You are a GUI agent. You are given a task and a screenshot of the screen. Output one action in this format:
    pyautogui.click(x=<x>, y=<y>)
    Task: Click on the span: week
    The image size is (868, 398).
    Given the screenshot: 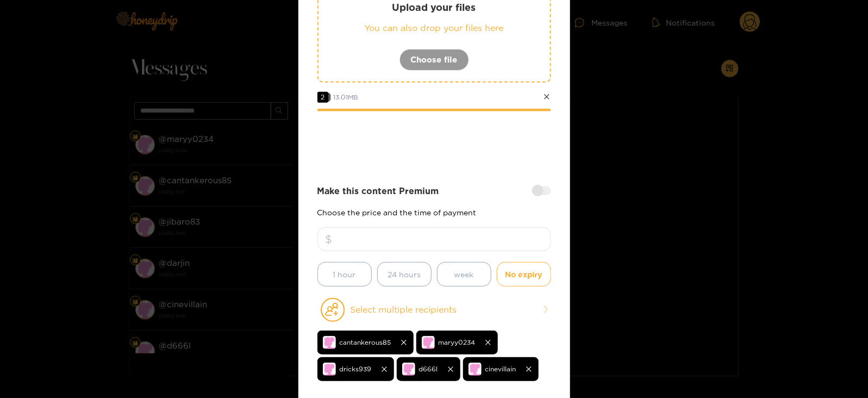 What is the action you would take?
    pyautogui.click(x=464, y=274)
    